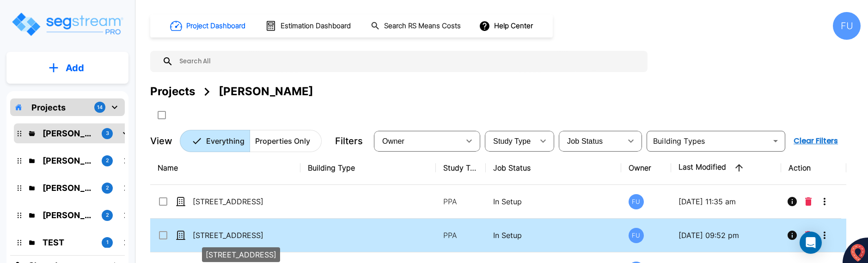 Image resolution: width=868 pixels, height=263 pixels. What do you see at coordinates (708, 141) in the screenshot?
I see `input: Building Types` at bounding box center [708, 141].